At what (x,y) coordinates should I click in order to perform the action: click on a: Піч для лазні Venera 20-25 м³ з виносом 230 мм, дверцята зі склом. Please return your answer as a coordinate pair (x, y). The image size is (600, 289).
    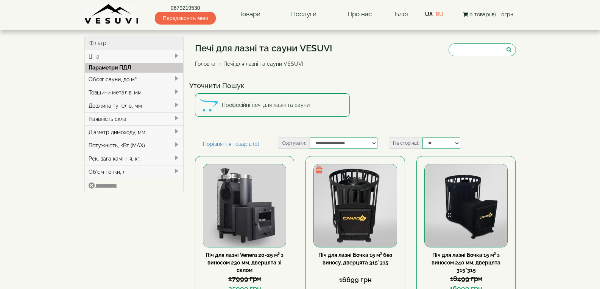
    Looking at the image, I should click on (244, 263).